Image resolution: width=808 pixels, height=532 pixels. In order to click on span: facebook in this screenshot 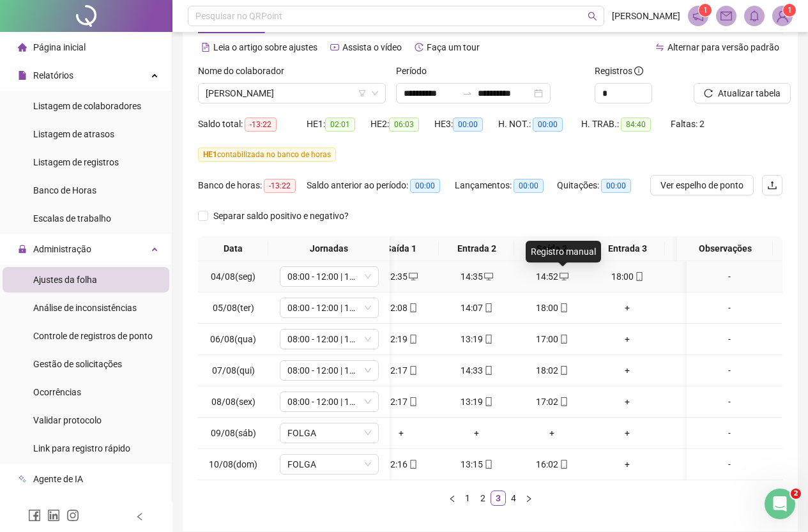, I will do `click(34, 515)`.